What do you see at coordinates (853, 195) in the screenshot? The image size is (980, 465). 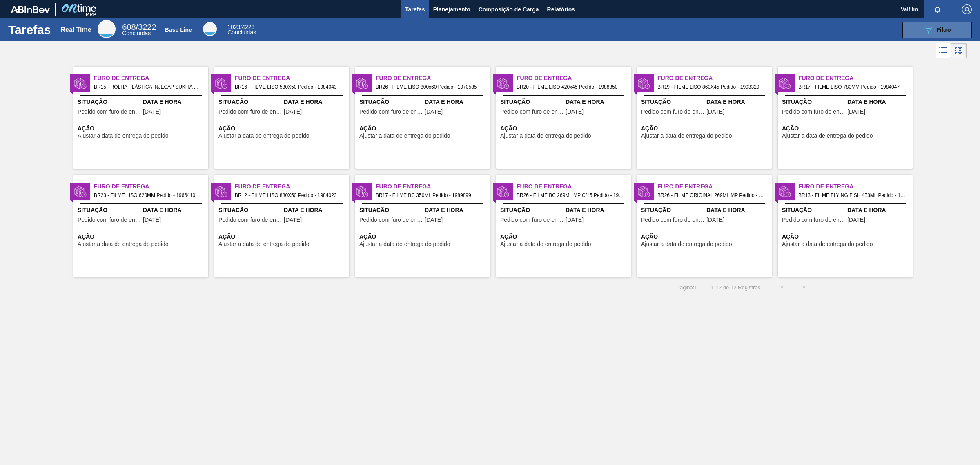 I see `span: BR13 - FILME FLYING FISH 473ML Pedido - 1972005` at bounding box center [853, 195].